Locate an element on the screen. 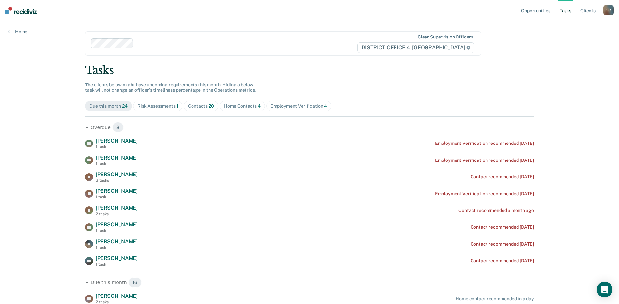 This screenshot has width=619, height=304. span: 24 is located at coordinates (125, 106).